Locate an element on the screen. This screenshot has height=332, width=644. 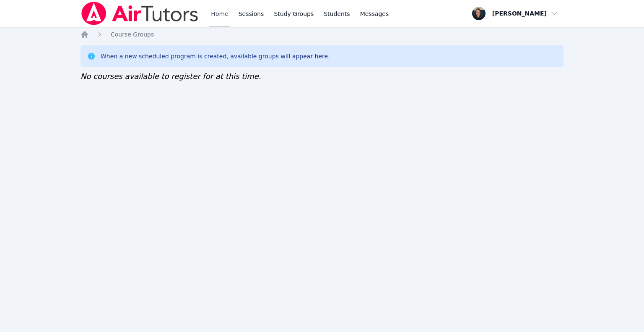
span: Course Groups is located at coordinates (132, 34).